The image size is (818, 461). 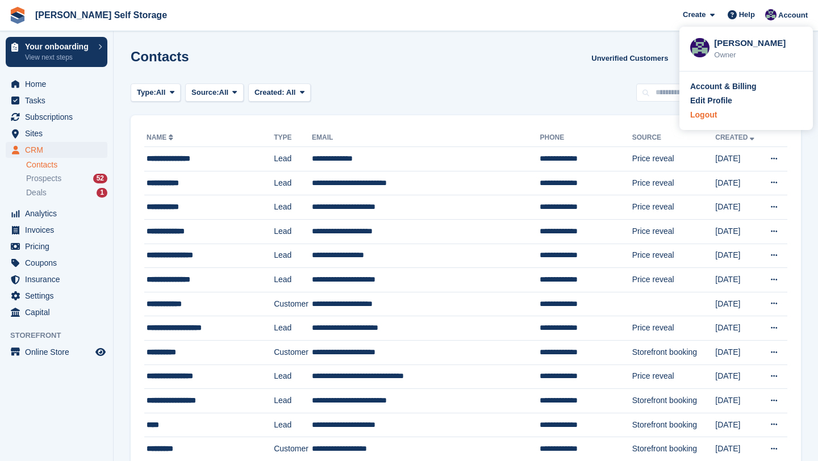 I want to click on span: Analytics, so click(x=59, y=214).